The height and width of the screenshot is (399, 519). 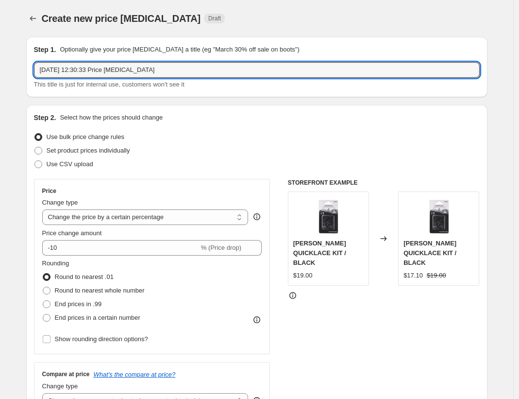 I want to click on h2: Step 2., so click(x=45, y=118).